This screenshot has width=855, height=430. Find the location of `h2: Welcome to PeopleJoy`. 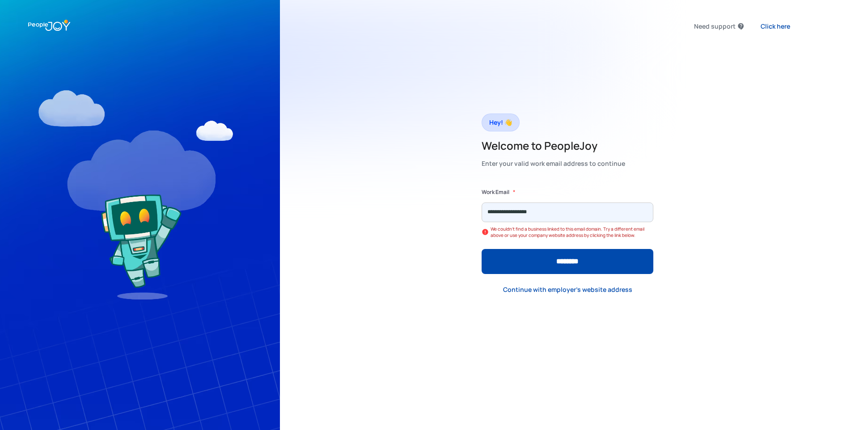

h2: Welcome to PeopleJoy is located at coordinates (553, 146).